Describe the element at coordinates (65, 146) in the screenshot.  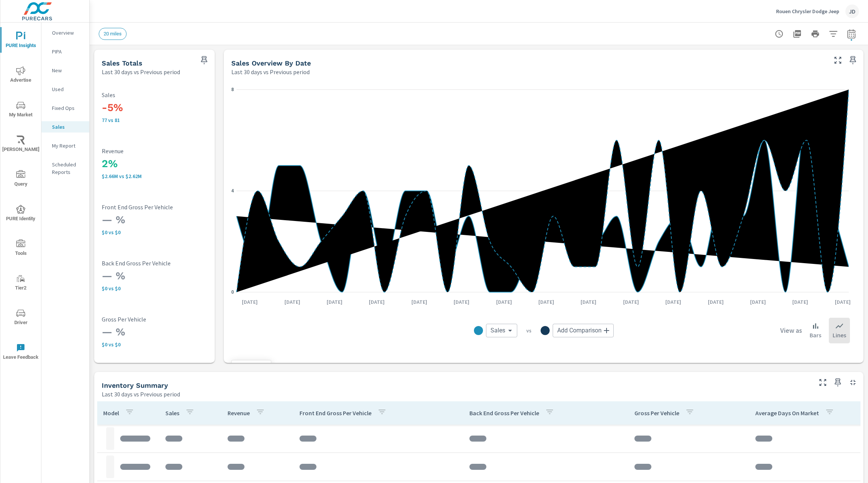
I see `div: My Report` at that location.